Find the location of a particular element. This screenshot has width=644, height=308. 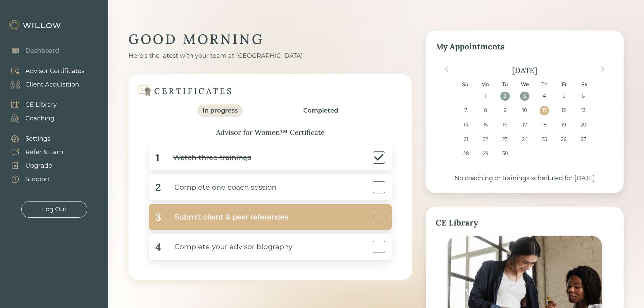

div: Choose Sunday, September 7th, 2025 is located at coordinates (466, 110).